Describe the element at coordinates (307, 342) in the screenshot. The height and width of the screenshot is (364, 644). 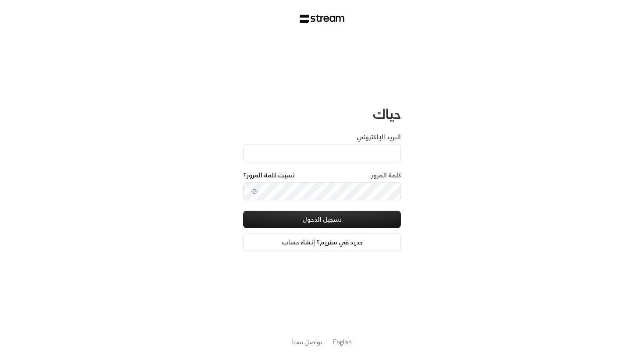
I see `a: تواصل معنا` at that location.